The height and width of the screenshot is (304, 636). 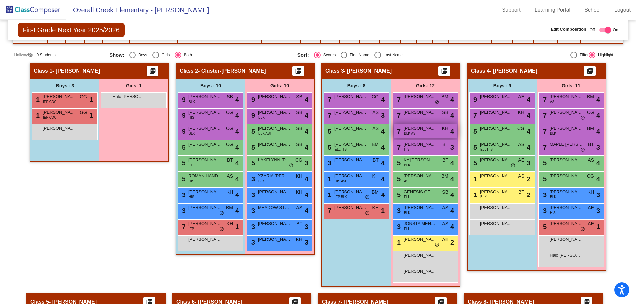 What do you see at coordinates (298, 71) in the screenshot?
I see `button: Print Students Details` at bounding box center [298, 71].